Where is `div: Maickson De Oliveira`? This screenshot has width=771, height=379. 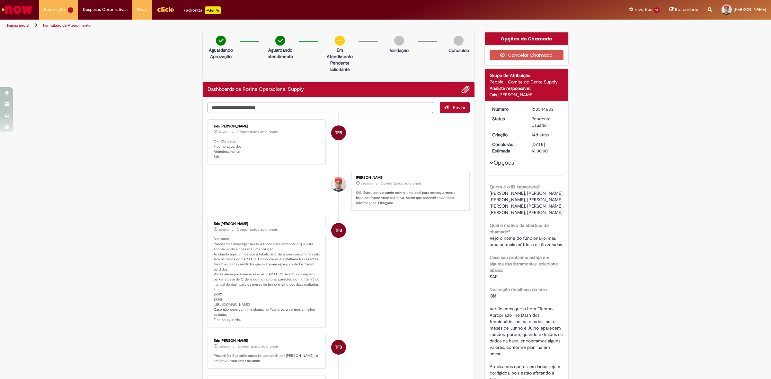
div: Maickson De Oliveira is located at coordinates (338, 184).